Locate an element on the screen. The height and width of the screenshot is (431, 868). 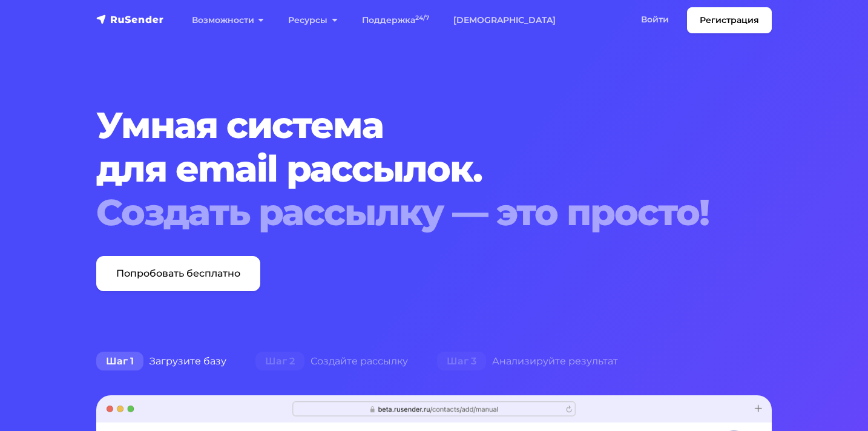
img: RuSender is located at coordinates (131, 19).